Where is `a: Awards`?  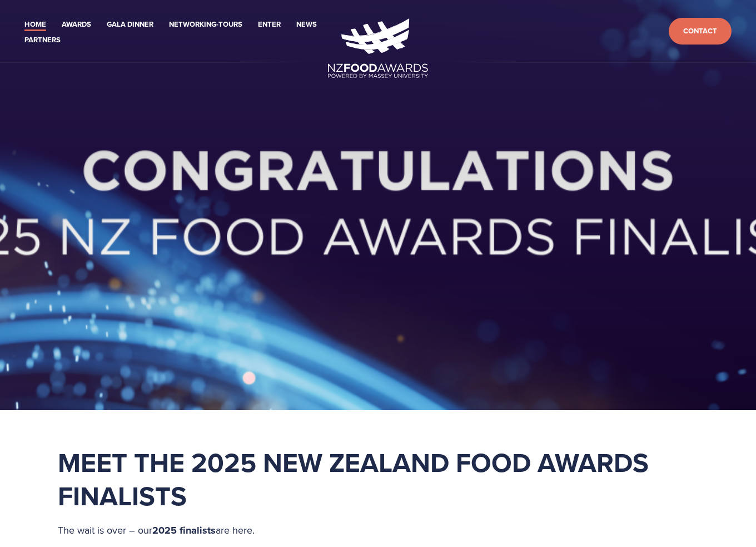
a: Awards is located at coordinates (76, 24).